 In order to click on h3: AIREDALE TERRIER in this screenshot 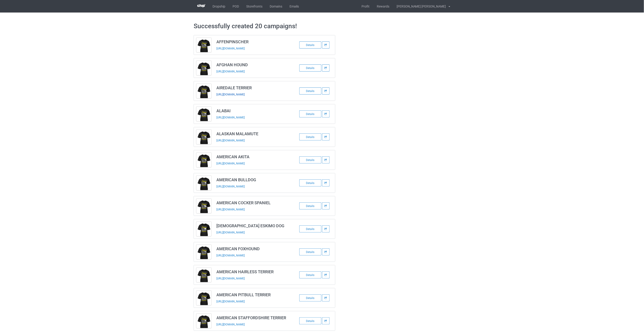, I will do `click(253, 87)`.